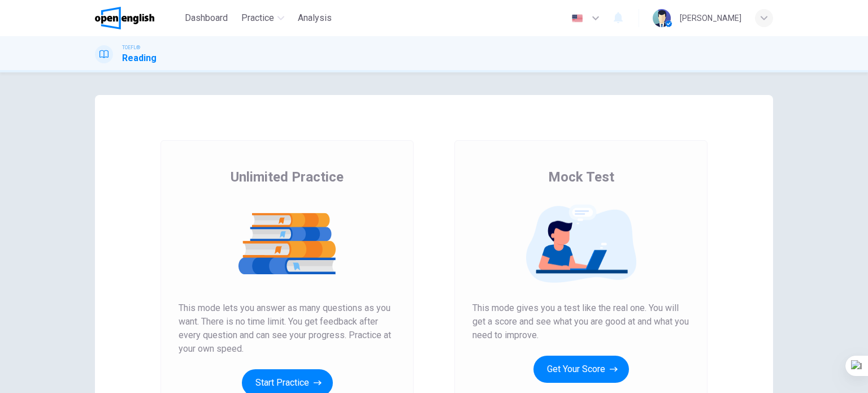 This screenshot has height=393, width=868. What do you see at coordinates (662, 18) in the screenshot?
I see `img: Profile picture` at bounding box center [662, 18].